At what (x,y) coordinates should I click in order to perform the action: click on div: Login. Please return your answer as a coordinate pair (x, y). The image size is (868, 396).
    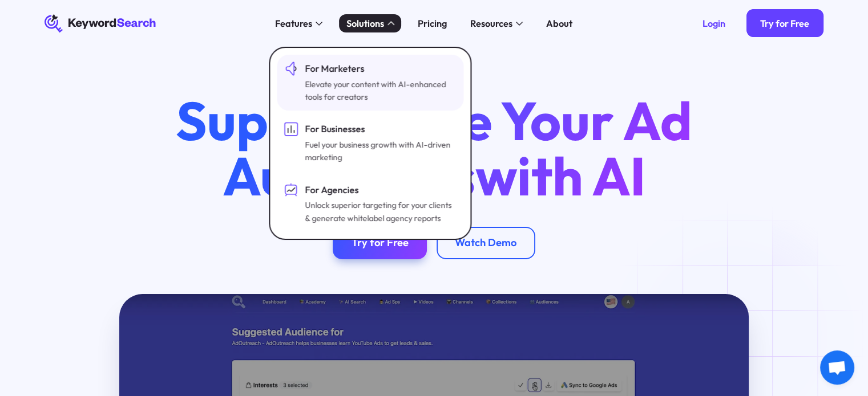
    Looking at the image, I should click on (713, 23).